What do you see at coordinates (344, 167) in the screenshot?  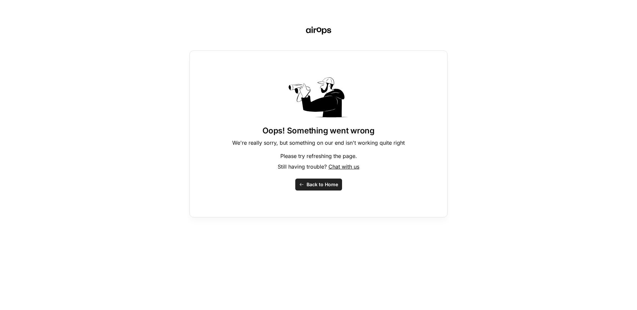 I see `span: Chat with us` at bounding box center [344, 167].